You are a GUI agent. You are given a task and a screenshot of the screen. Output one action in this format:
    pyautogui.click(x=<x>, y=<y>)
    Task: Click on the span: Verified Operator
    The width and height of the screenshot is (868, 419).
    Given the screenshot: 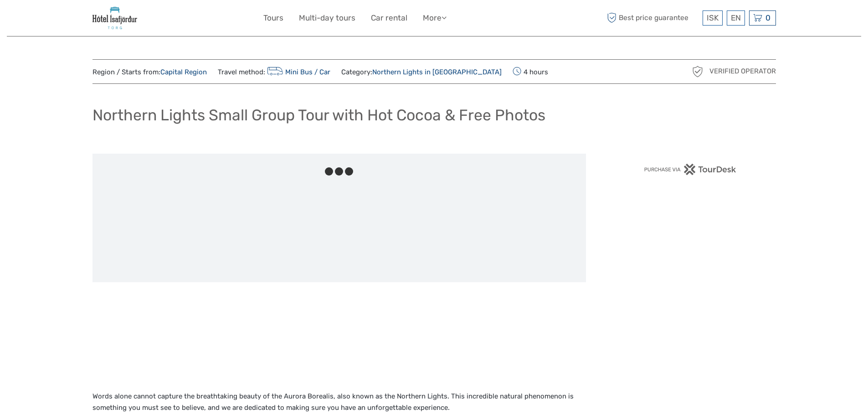 What is the action you would take?
    pyautogui.click(x=742, y=71)
    